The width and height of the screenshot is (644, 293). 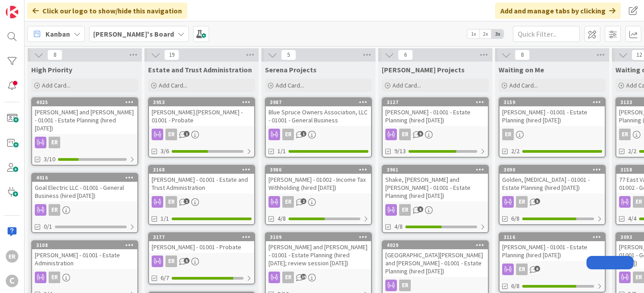 What do you see at coordinates (498, 34) in the screenshot?
I see `span: 3x` at bounding box center [498, 34].